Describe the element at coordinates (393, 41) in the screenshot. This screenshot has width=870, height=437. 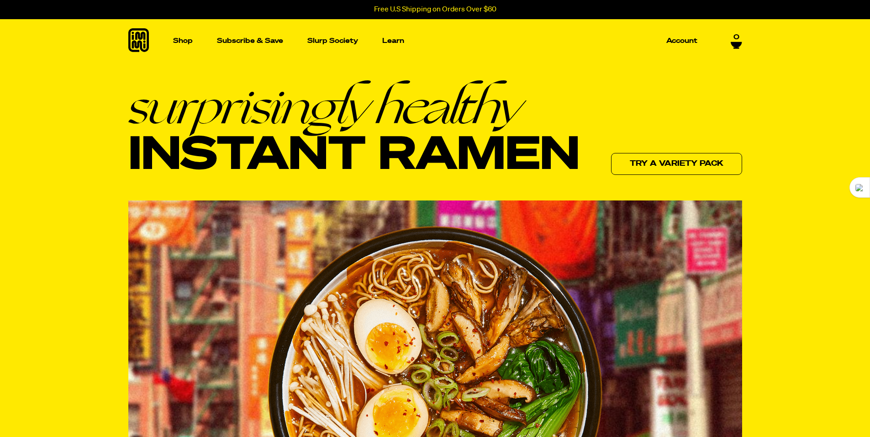
I see `p: Learn` at that location.